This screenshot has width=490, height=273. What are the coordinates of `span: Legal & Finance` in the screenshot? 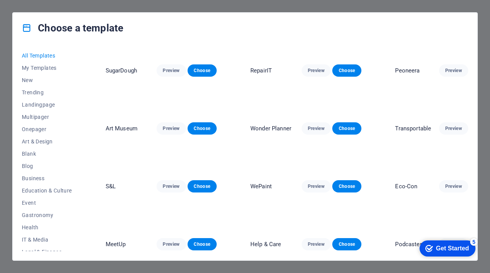 It's located at (47, 252).